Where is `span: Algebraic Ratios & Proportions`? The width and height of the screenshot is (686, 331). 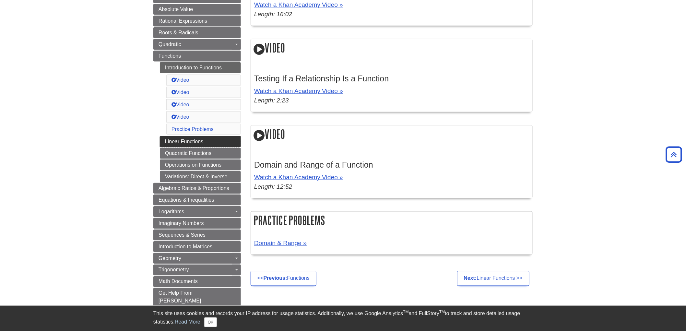 span: Algebraic Ratios & Proportions is located at coordinates (194, 188).